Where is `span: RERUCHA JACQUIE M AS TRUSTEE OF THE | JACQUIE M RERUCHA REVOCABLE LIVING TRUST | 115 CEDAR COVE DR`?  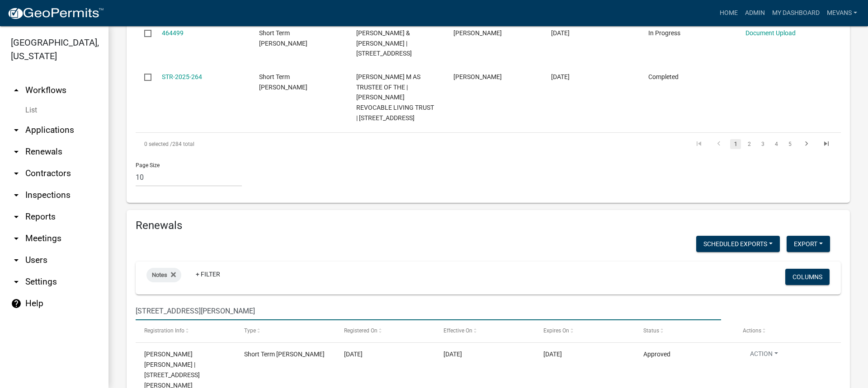
span: RERUCHA JACQUIE M AS TRUSTEE OF THE | JACQUIE M RERUCHA REVOCABLE LIVING TRUST | 115 CEDAR COVE DR is located at coordinates (395, 97).